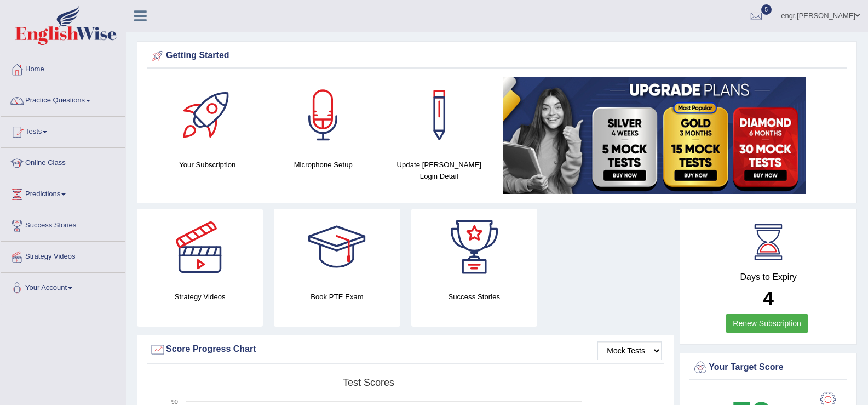 The width and height of the screenshot is (868, 405). I want to click on h4: Success Stories, so click(474, 296).